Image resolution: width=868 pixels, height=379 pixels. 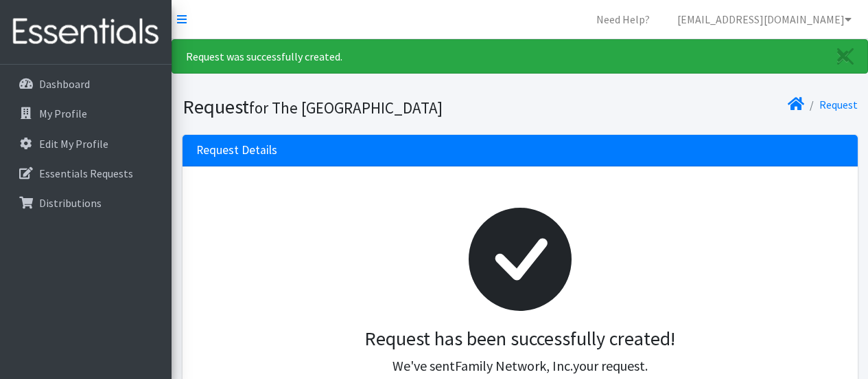 What do you see at coordinates (86, 203) in the screenshot?
I see `a: Distributions` at bounding box center [86, 203].